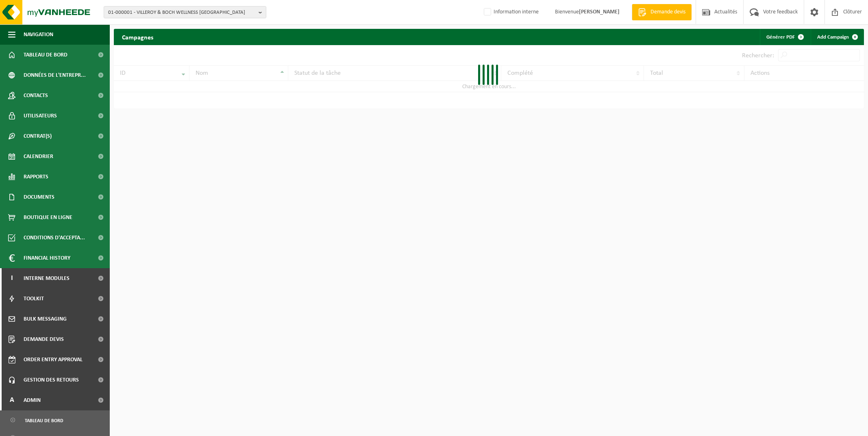 The width and height of the screenshot is (868, 436). I want to click on span: Bulk Messaging, so click(45, 319).